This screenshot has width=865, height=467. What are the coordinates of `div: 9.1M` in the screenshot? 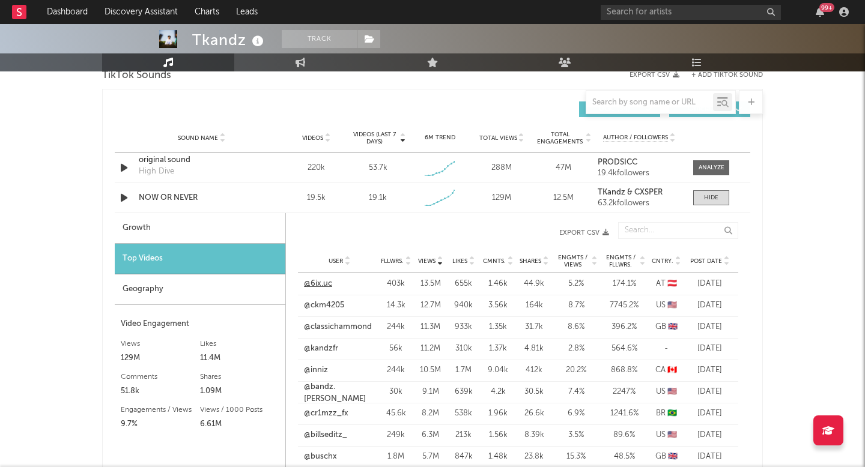 It's located at (430, 392).